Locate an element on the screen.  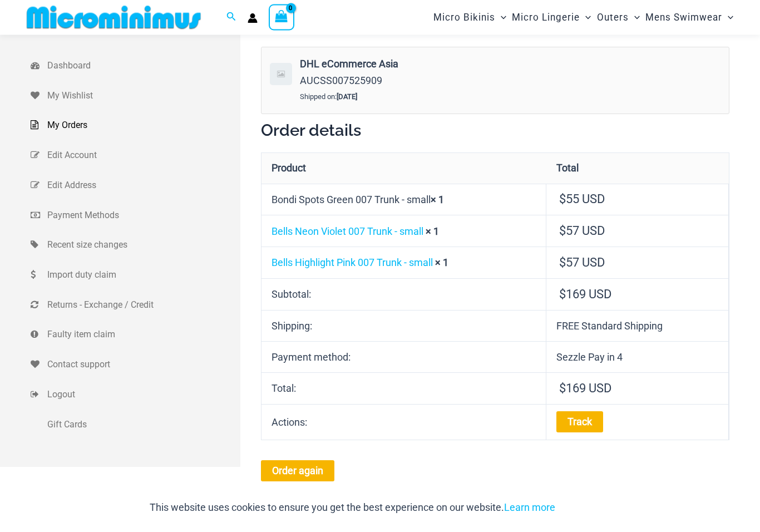
a: My Wishlist is located at coordinates (136, 96).